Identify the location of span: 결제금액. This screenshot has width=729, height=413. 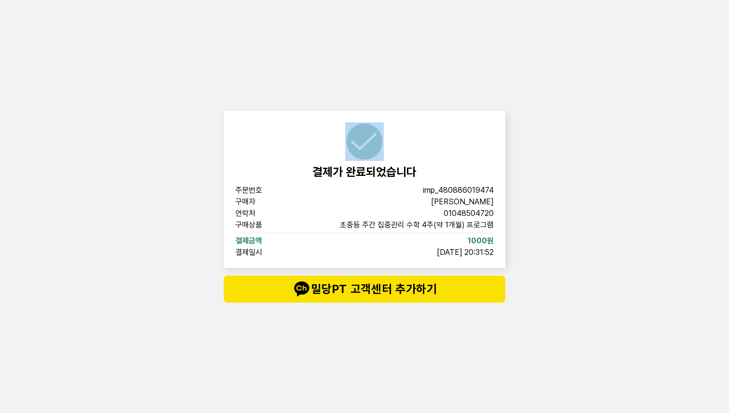
(266, 241).